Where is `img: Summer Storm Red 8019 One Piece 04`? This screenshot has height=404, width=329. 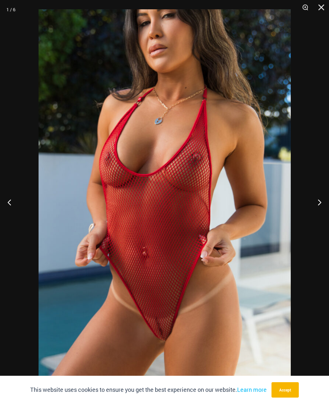 img: Summer Storm Red 8019 One Piece 04 is located at coordinates (164, 198).